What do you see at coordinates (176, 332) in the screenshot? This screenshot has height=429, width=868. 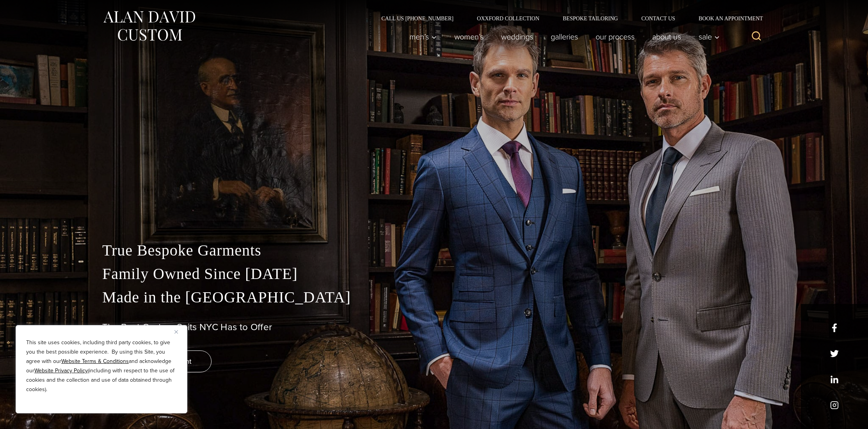 I see `img: Close` at bounding box center [176, 332].